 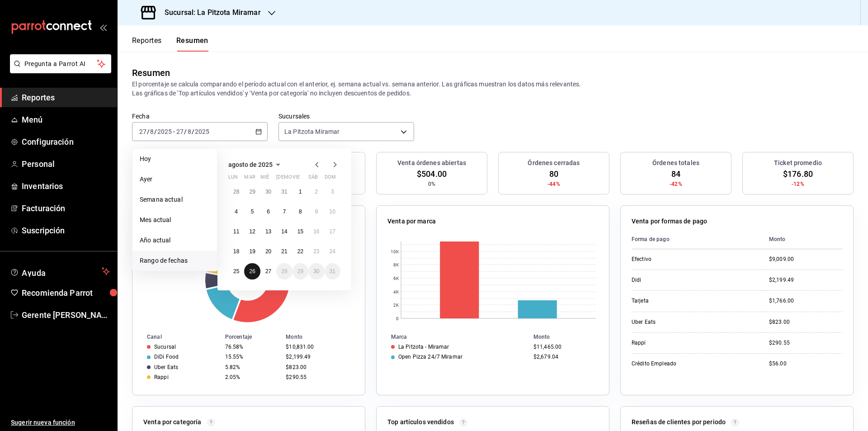 What do you see at coordinates (453, 337) in the screenshot?
I see `th: Marca` at bounding box center [453, 337].